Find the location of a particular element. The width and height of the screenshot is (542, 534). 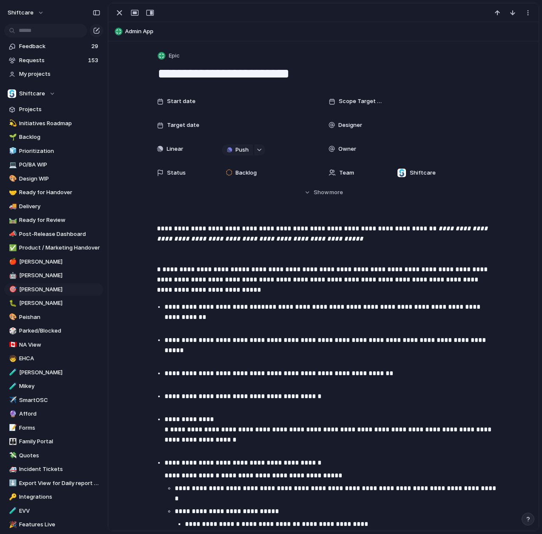

span: Forms is located at coordinates (60, 428).